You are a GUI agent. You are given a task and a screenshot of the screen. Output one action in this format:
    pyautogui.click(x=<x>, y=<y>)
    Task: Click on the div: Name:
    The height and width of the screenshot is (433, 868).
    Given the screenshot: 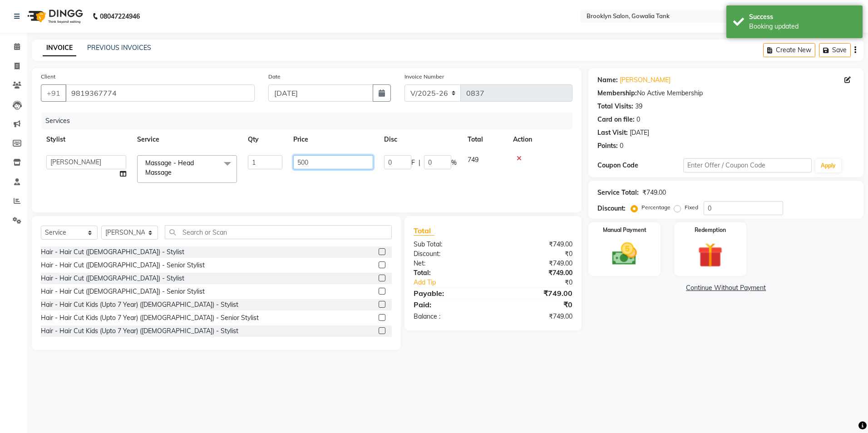 What is the action you would take?
    pyautogui.click(x=607, y=80)
    